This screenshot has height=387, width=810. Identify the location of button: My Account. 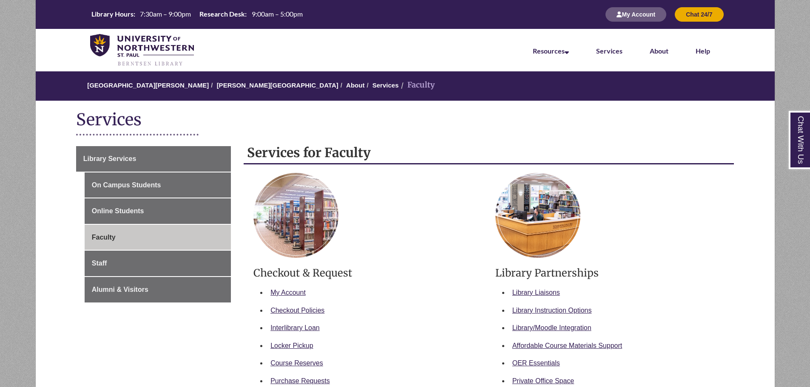
(636, 14).